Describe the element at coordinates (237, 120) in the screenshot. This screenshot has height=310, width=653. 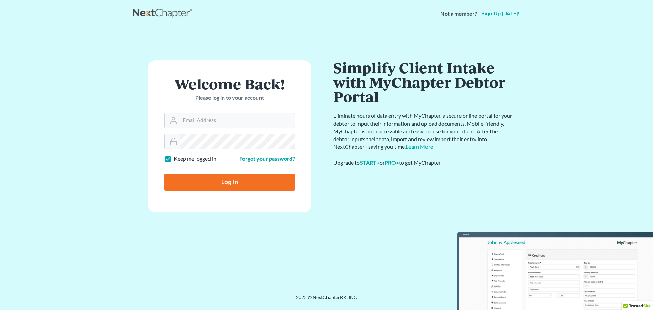
I see `input: Email Address` at that location.